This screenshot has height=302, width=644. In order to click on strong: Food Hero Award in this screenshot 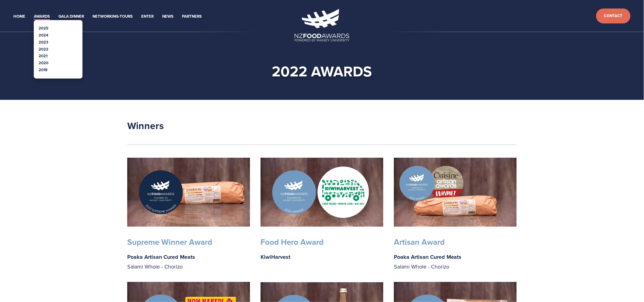, I will do `click(292, 242)`.